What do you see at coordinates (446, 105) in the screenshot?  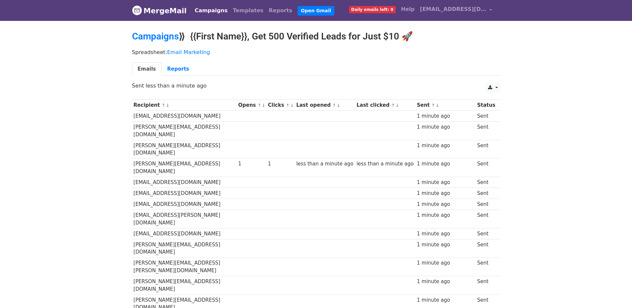 I see `th: Sent` at bounding box center [446, 105].